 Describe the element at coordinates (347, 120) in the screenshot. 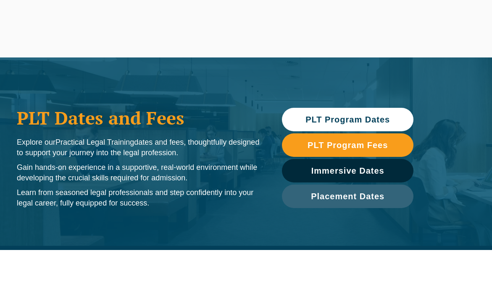

I see `a: PLT Program Dates` at that location.